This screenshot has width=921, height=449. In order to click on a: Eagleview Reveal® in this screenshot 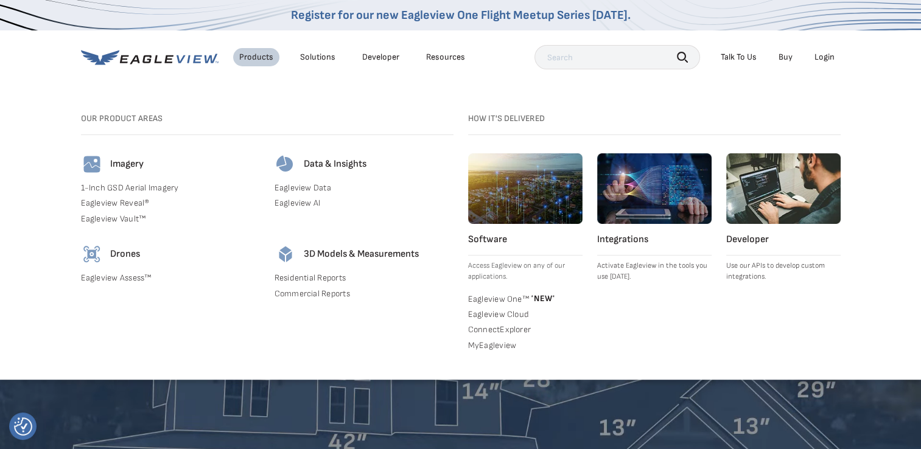, I will do `click(170, 203)`.